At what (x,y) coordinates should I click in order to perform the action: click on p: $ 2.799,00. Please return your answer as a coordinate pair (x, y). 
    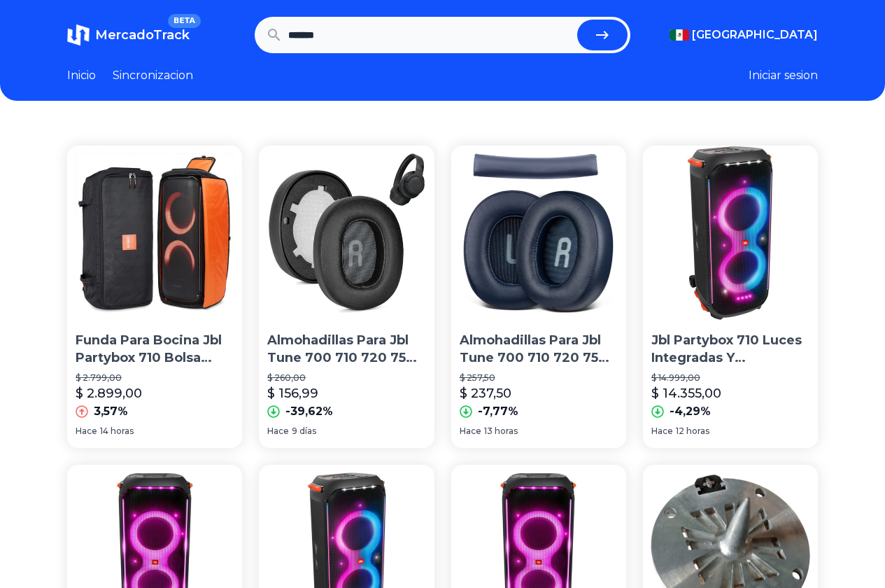
    Looking at the image, I should click on (155, 378).